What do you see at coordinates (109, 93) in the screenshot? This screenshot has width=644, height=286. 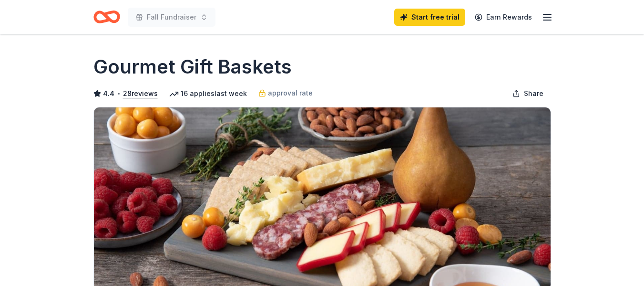 I see `span: 4.4` at bounding box center [109, 93].